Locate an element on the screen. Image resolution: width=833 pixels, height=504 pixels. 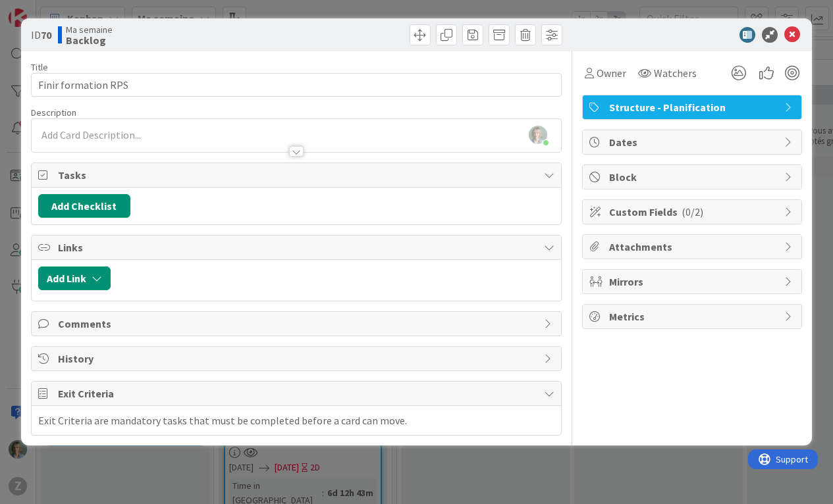
span: Block is located at coordinates (693, 177).